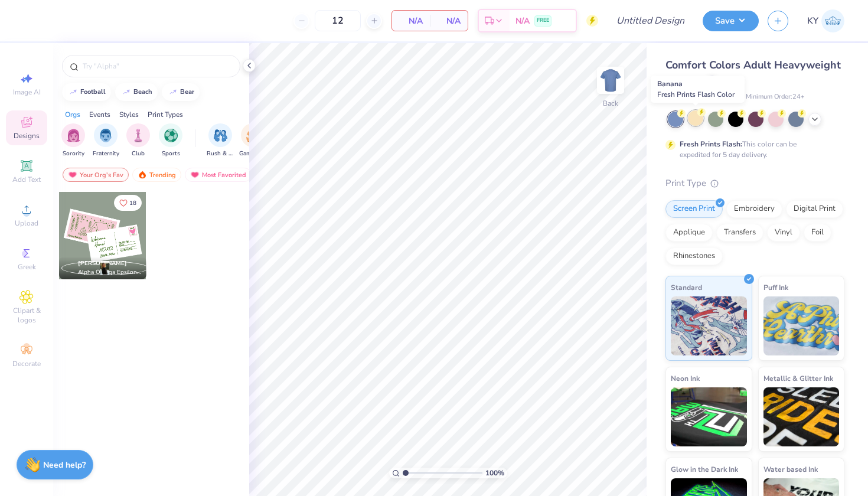  What do you see at coordinates (611, 80) in the screenshot?
I see `img: Back` at bounding box center [611, 80].